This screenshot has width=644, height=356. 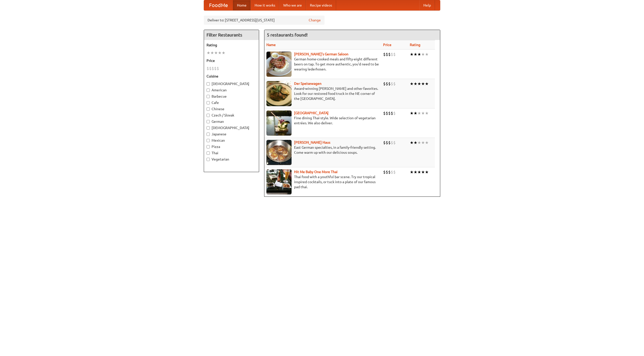 What do you see at coordinates (231, 76) in the screenshot?
I see `h5: Cuisine` at bounding box center [231, 76].